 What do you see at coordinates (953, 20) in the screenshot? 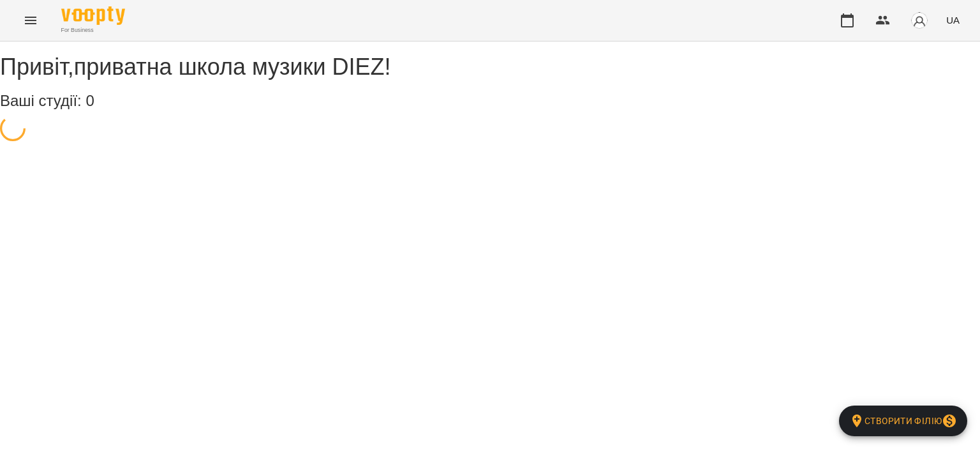
I see `button: UA` at bounding box center [953, 20].